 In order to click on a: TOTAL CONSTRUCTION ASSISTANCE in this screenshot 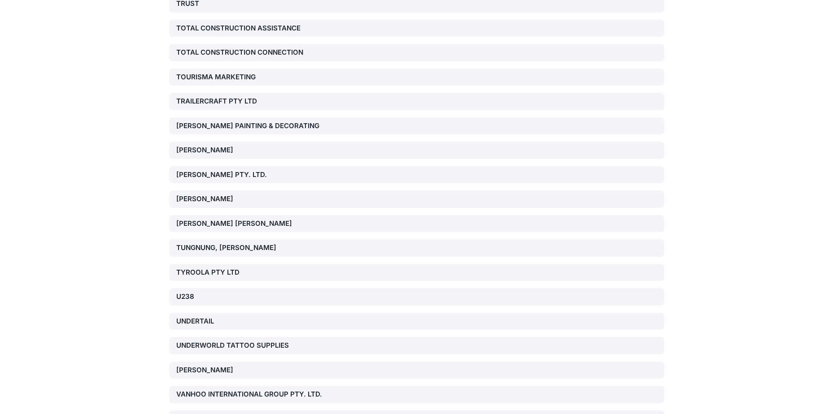, I will do `click(417, 28)`.